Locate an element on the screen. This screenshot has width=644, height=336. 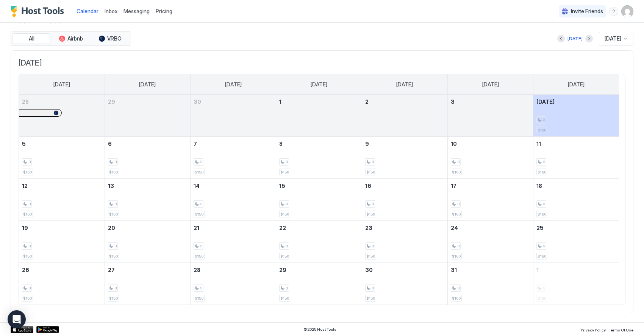
td: October 3, 2025 is located at coordinates (490, 115).